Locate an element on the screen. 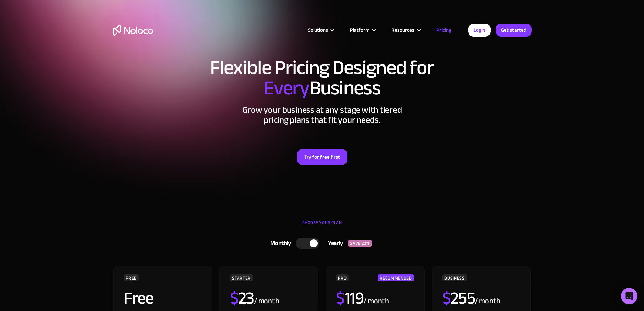  div: Open Intercom Messenger is located at coordinates (629, 296).